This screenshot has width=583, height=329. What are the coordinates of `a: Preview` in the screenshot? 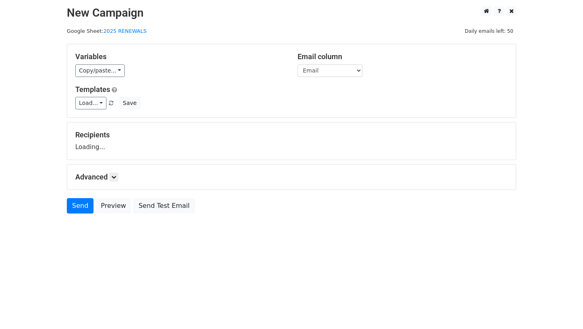 It's located at (113, 206).